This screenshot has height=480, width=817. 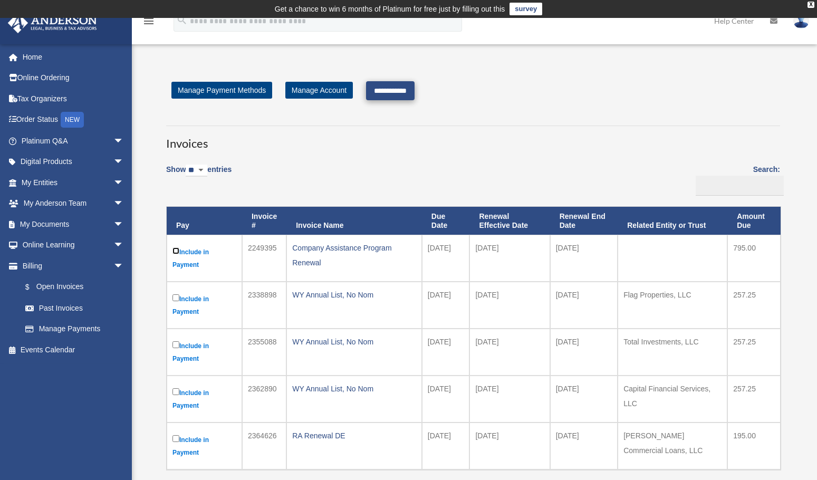 What do you see at coordinates (672, 352) in the screenshot?
I see `td: Total Investments, LLC` at bounding box center [672, 352].